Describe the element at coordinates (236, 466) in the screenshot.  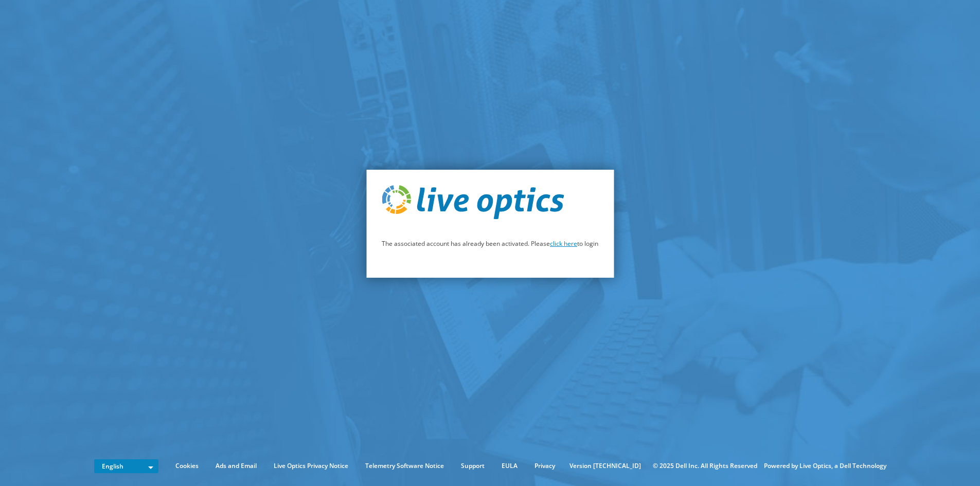
I see `a: Ads and Email` at that location.